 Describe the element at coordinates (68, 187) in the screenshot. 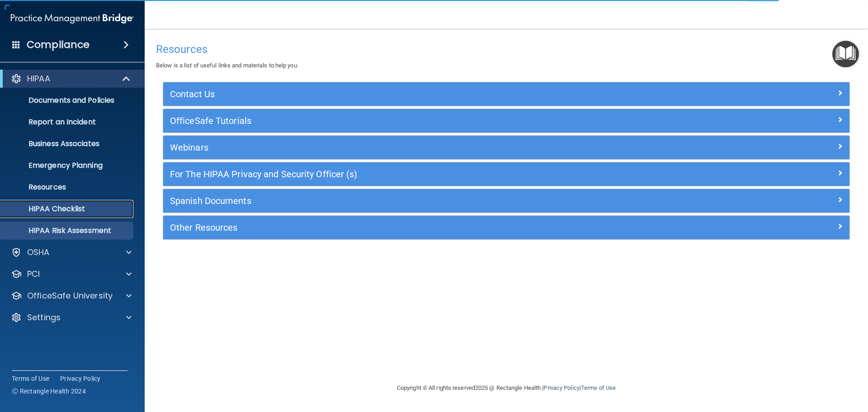

I see `p: Resources` at that location.